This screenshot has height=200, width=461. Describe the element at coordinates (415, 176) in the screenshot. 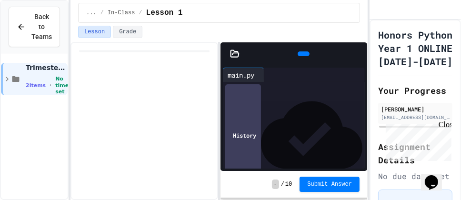

I see `div: No due date set` at that location.